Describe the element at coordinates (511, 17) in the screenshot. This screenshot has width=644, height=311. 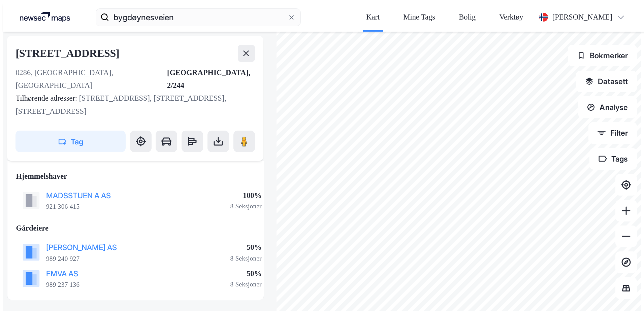
I see `div: Verktøy` at that location.